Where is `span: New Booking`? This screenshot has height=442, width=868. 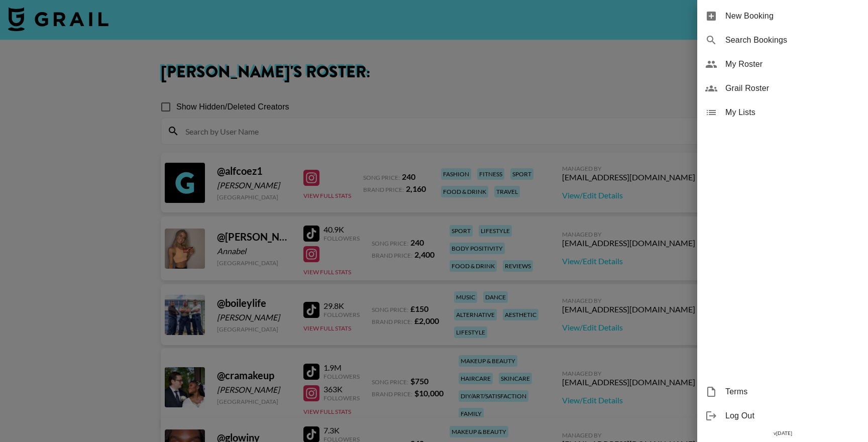
span: New Booking is located at coordinates (793, 16).